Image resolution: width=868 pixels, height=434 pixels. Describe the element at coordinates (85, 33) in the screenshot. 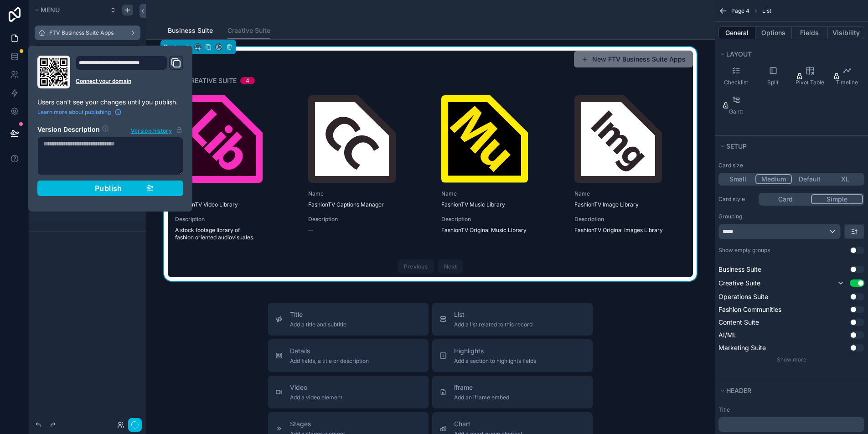

I see `label: FTV Business Suite Apps` at that location.